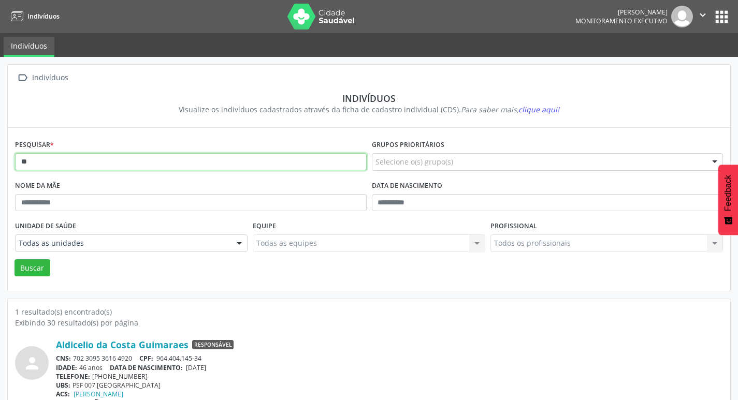 Image resolution: width=738 pixels, height=400 pixels. Describe the element at coordinates (43, 16) in the screenshot. I see `span: Indivíduos` at that location.